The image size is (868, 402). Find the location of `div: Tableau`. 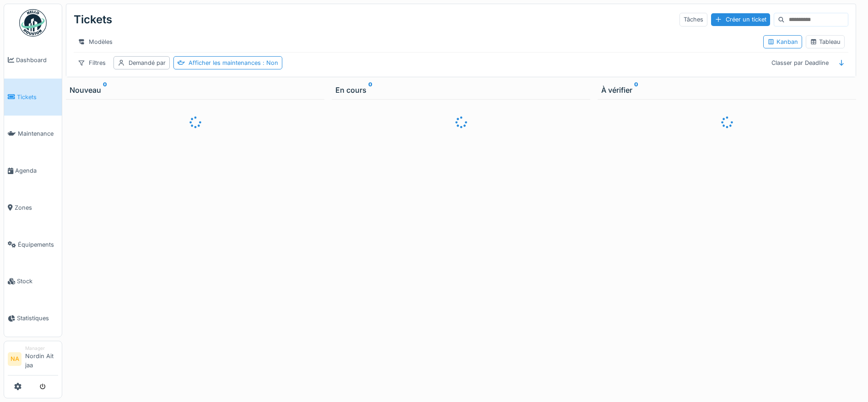

div: Tableau is located at coordinates (825, 41).